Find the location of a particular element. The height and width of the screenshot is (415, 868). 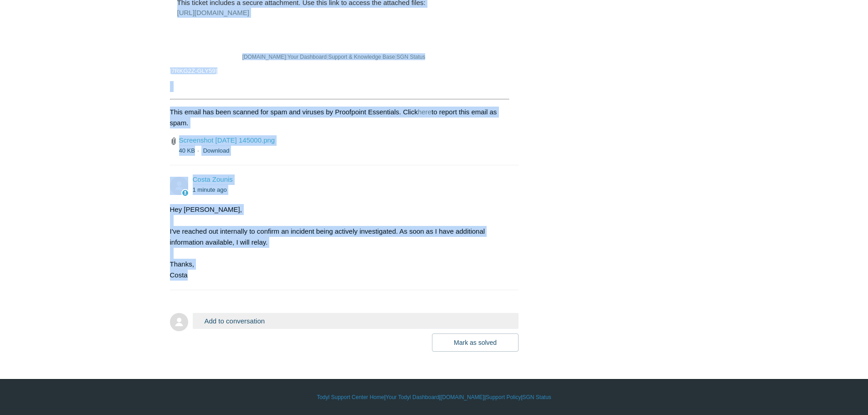

a: Download is located at coordinates (216, 150).